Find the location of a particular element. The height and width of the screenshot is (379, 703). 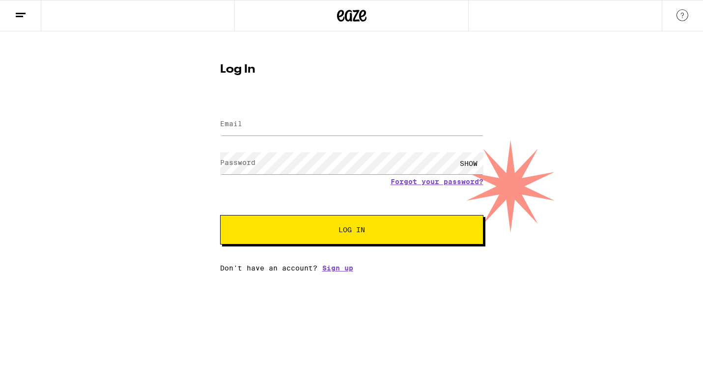

input: Email is located at coordinates (352, 124).